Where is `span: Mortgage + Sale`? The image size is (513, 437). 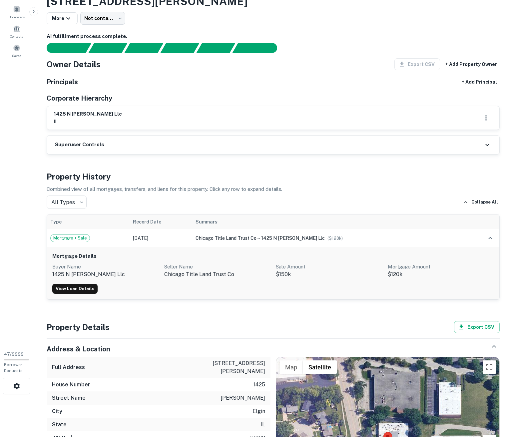 span: Mortgage + Sale is located at coordinates (70, 238).